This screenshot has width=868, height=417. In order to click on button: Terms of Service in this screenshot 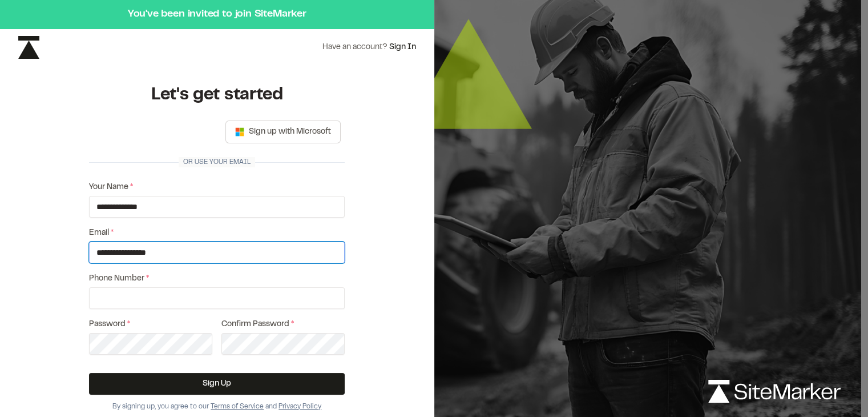, I will do `click(237, 406)`.